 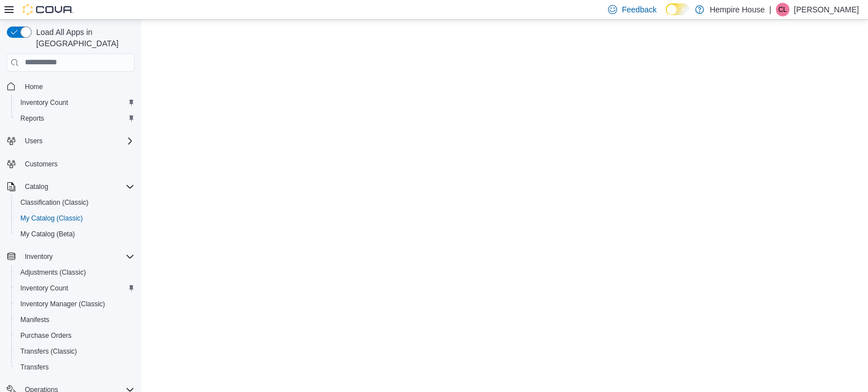 I want to click on a: Transfers, so click(x=35, y=367).